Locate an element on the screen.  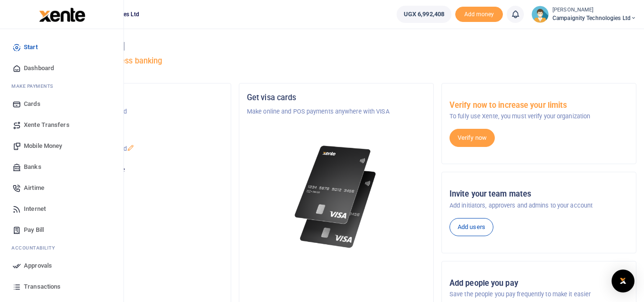
div: Open Intercom Messenger is located at coordinates (623, 281).